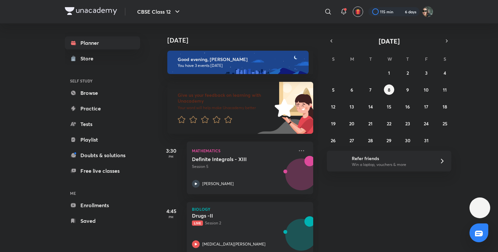 The image size is (498, 252). I want to click on a: Playlist, so click(102, 139).